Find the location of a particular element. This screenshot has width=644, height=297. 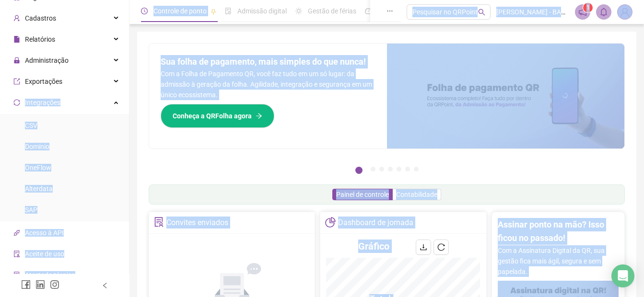

span: ellipsis is located at coordinates (390, 11).